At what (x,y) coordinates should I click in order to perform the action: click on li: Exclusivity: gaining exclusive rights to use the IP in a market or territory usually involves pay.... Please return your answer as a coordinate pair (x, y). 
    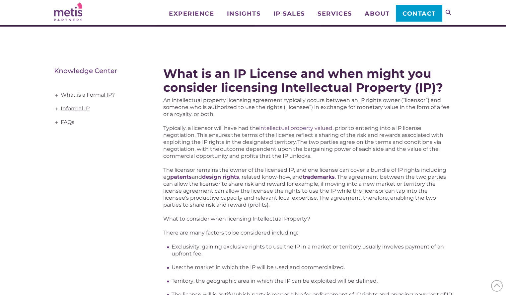
    Looking at the image, I should click on (312, 250).